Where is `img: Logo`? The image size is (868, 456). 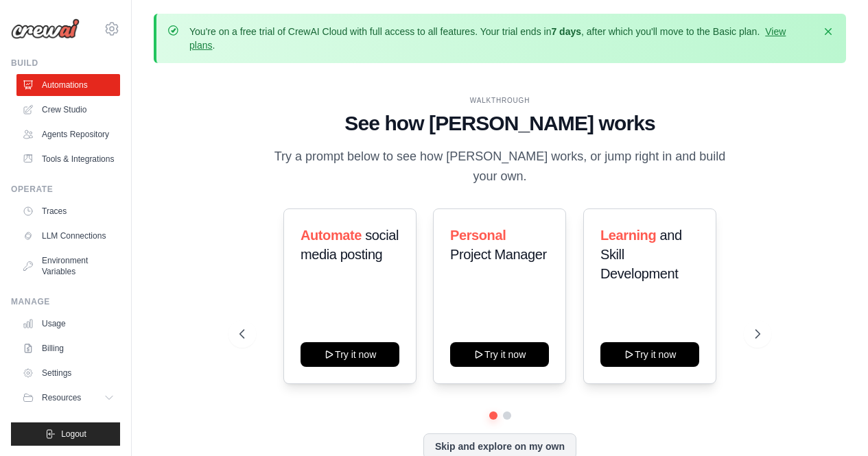
img: Logo is located at coordinates (46, 28).